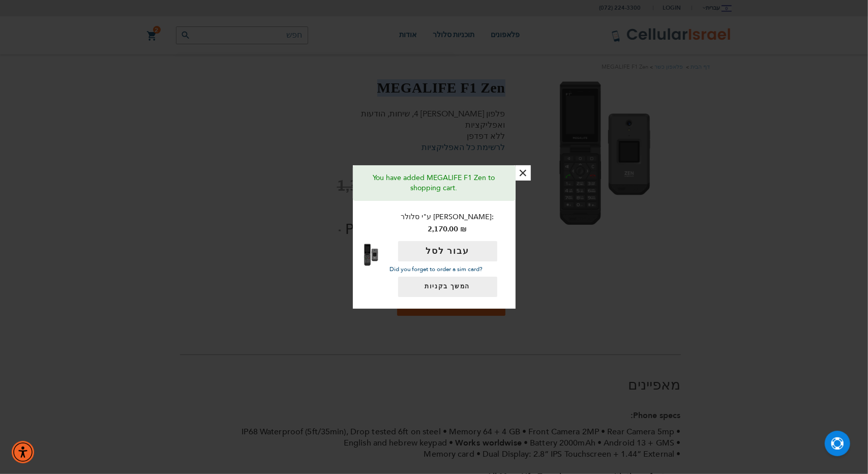 The image size is (868, 474). I want to click on a: Did you forget to order a sim card?, so click(436, 269).